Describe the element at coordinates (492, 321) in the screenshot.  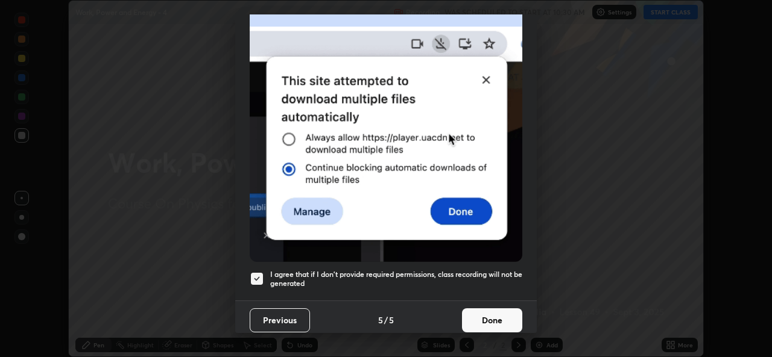
I see `button: Done` at that location.